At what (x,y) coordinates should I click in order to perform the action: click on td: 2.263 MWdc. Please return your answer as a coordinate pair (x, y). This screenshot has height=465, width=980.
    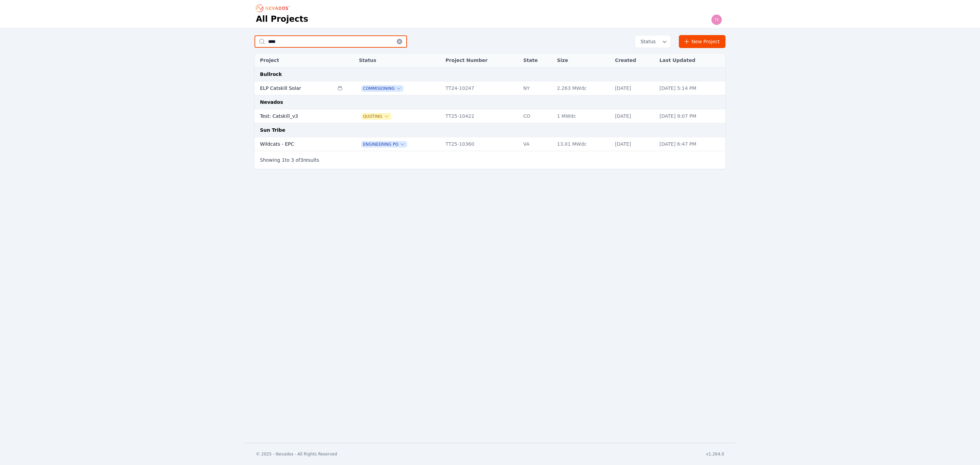
    Looking at the image, I should click on (582, 88).